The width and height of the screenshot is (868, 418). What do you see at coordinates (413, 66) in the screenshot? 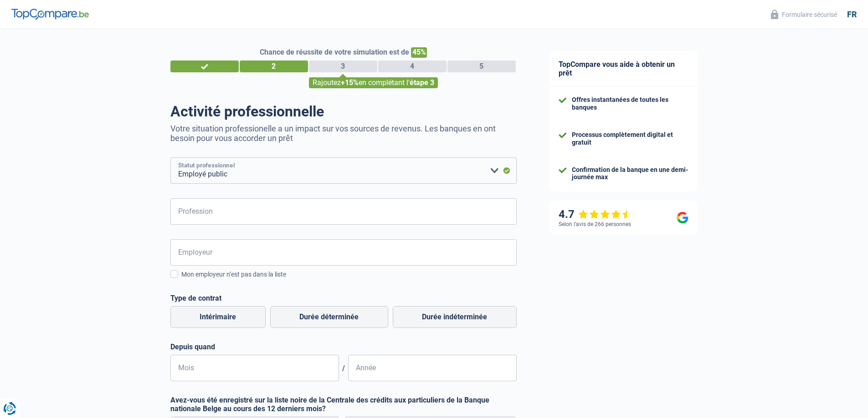
I see `div: 4` at bounding box center [413, 66].